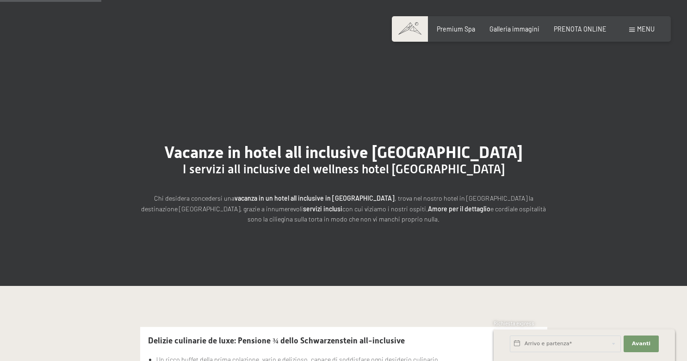  What do you see at coordinates (459, 208) in the screenshot?
I see `strong: Amore per il dettaglio` at bounding box center [459, 208].